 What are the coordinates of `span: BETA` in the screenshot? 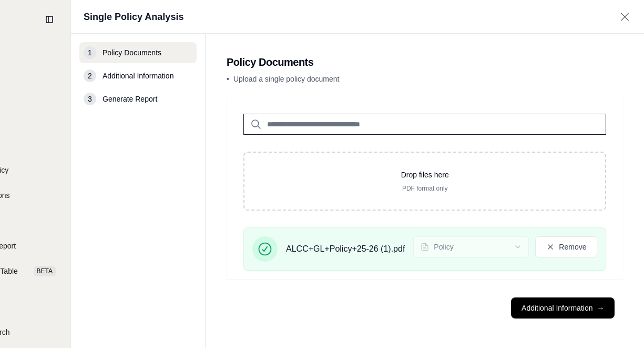 It's located at (45, 271).